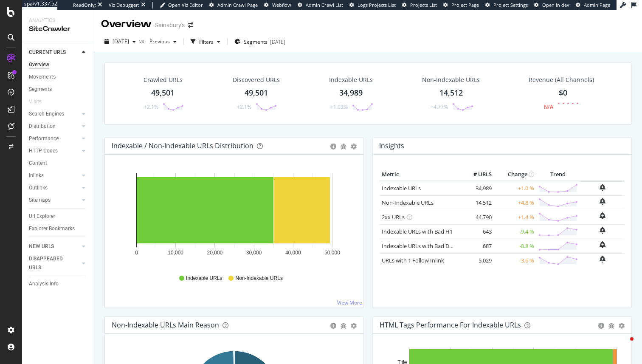  Describe the element at coordinates (254, 252) in the screenshot. I see `text: 30,000` at that location.